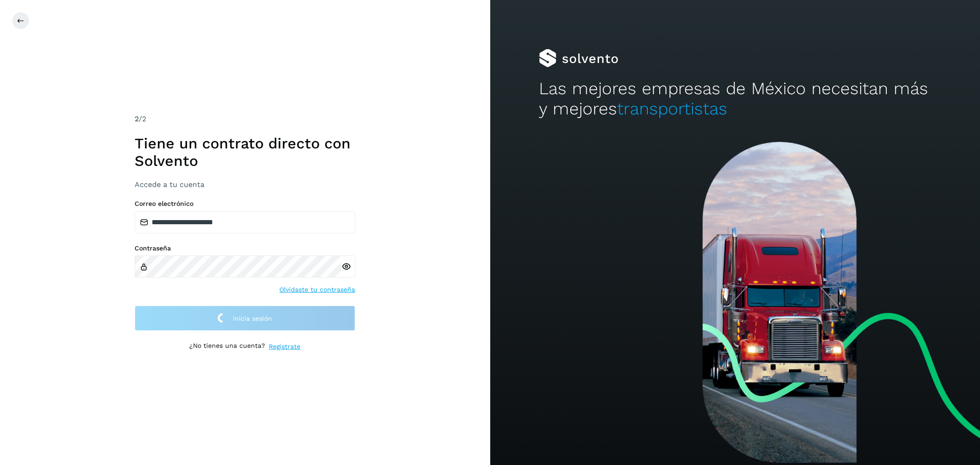  What do you see at coordinates (227, 347) in the screenshot?
I see `p: ¿No tienes una cuenta?` at bounding box center [227, 347].